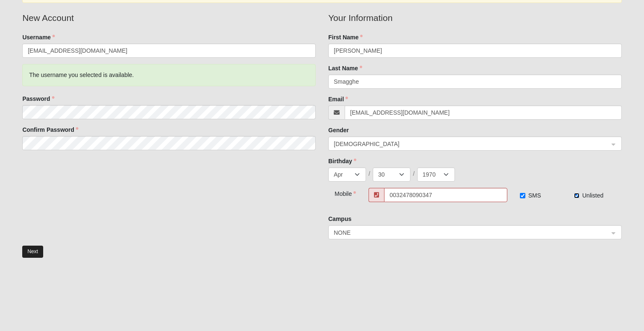  Describe the element at coordinates (51, 130) in the screenshot. I see `label: Confirm Password` at that location.